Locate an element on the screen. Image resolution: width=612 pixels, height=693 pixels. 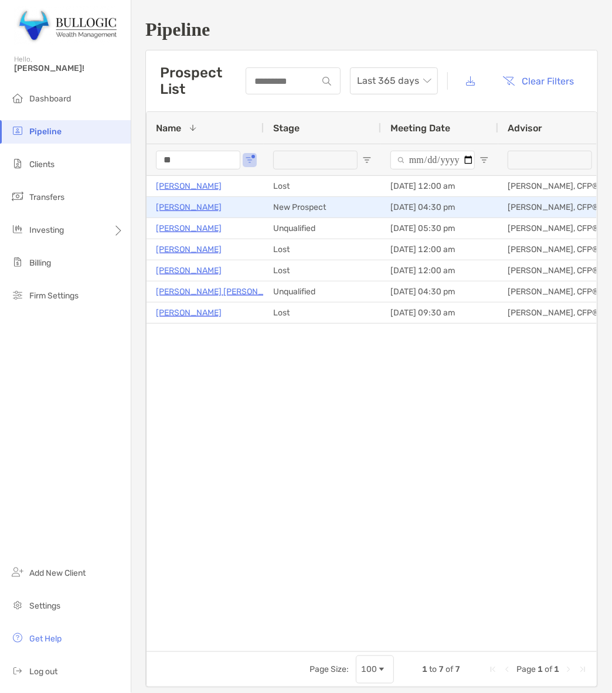
span: Add New Client is located at coordinates (57, 573).